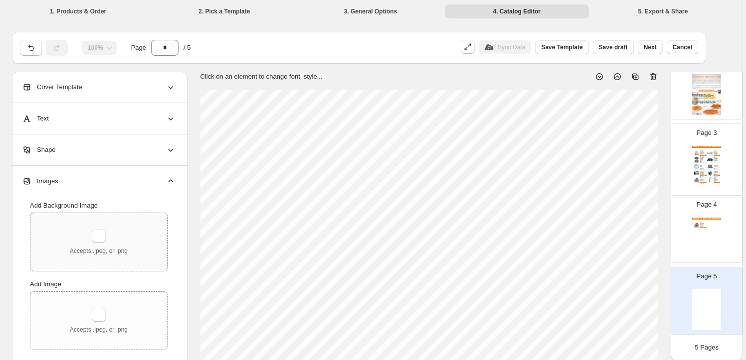 This screenshot has width=746, height=360. What do you see at coordinates (561, 47) in the screenshot?
I see `button: Save Template` at bounding box center [561, 47].